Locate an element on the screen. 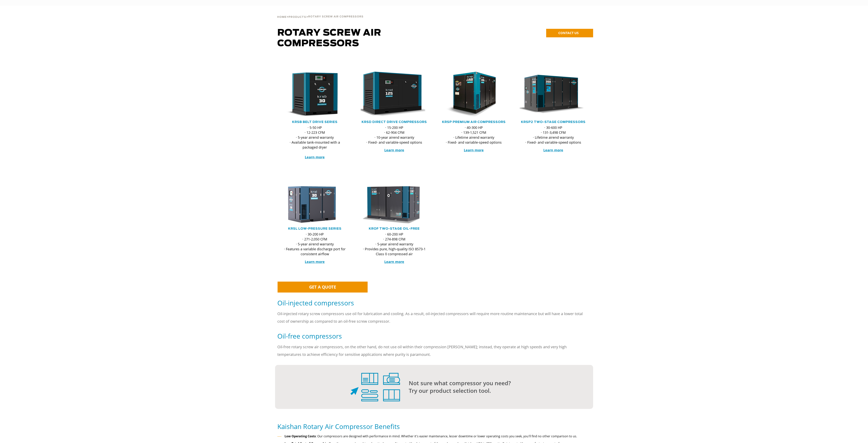 The image size is (868, 443). p: Oil-injected rotary screw compressors use oil for lubrication and cooling. As a result, oil-injec... is located at coordinates (434, 318).